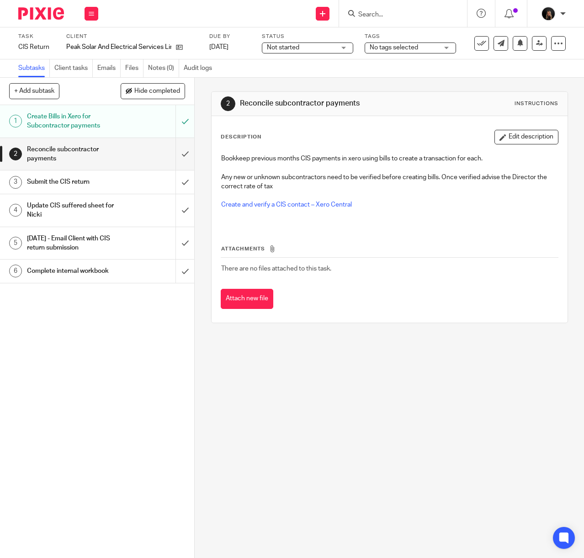  I want to click on p: Peak Solar And Electrical Services Limited, so click(119, 47).